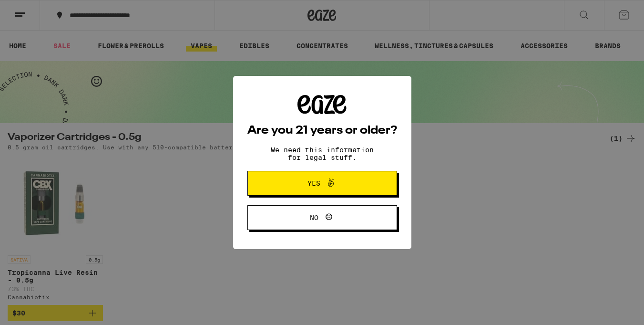  What do you see at coordinates (322, 154) in the screenshot?
I see `p: We need this information for legal stuff.` at bounding box center [322, 154].